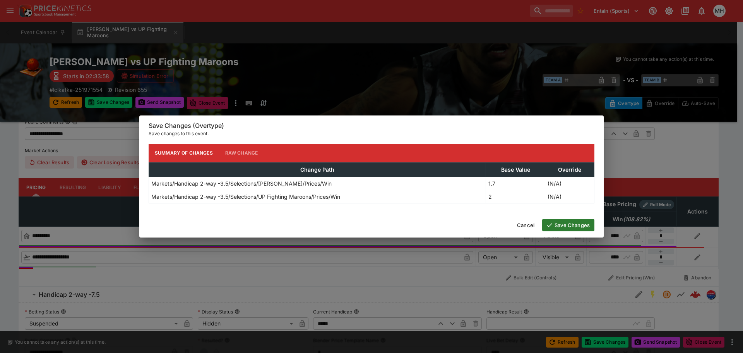  What do you see at coordinates (184, 153) in the screenshot?
I see `button: Summary of Changes` at bounding box center [184, 153].